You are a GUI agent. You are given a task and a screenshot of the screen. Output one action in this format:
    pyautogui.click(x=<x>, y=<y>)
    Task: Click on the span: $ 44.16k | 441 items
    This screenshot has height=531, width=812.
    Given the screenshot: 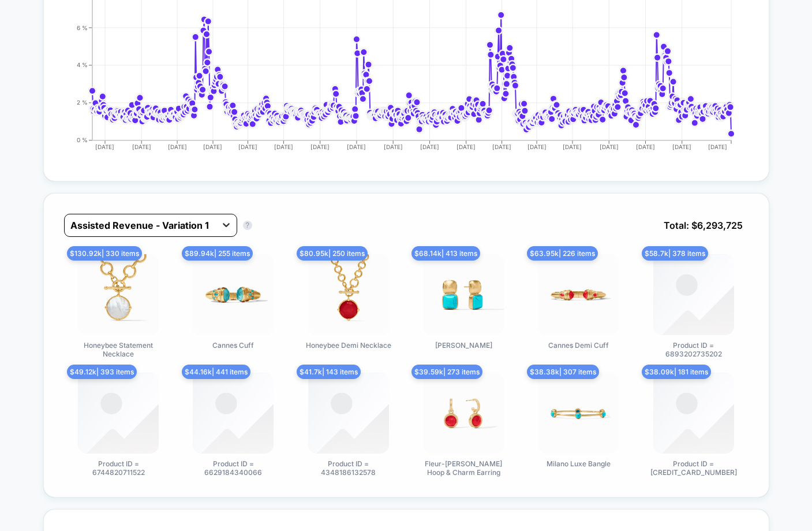 What is the action you would take?
    pyautogui.click(x=216, y=371)
    